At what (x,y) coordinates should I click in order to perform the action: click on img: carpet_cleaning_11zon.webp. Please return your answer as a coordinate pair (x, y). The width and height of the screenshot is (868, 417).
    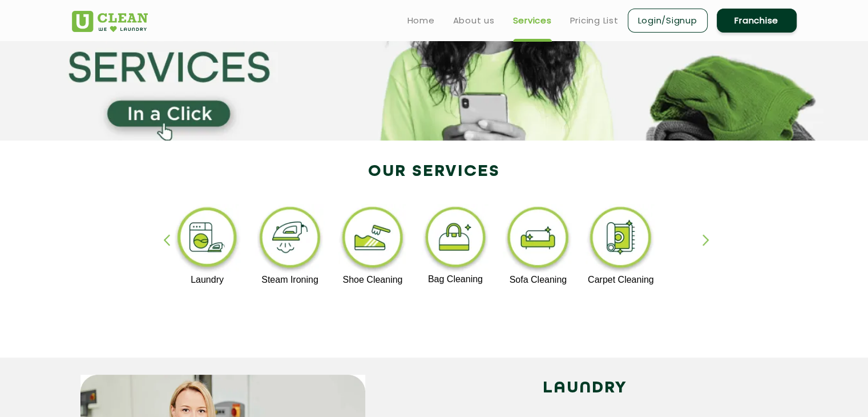
    Looking at the image, I should click on (621, 239).